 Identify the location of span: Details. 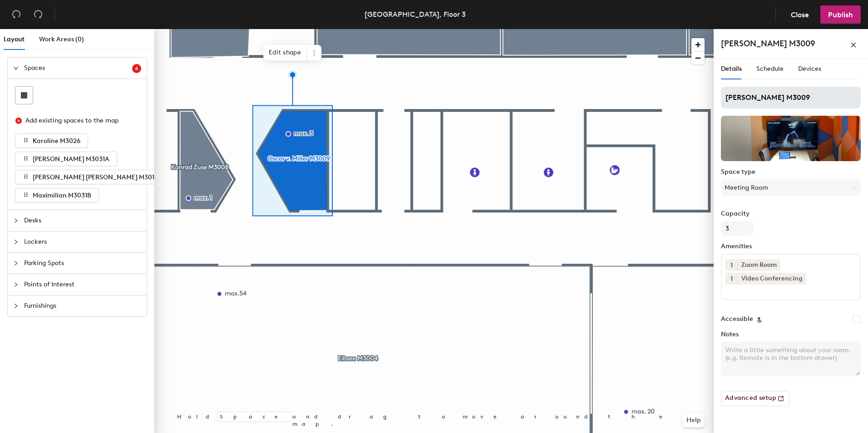
(731, 69).